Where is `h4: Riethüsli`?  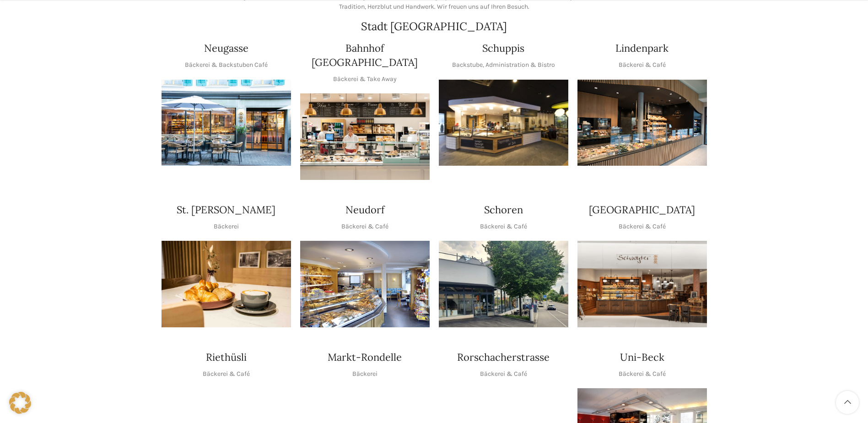 h4: Riethüsli is located at coordinates (226, 357).